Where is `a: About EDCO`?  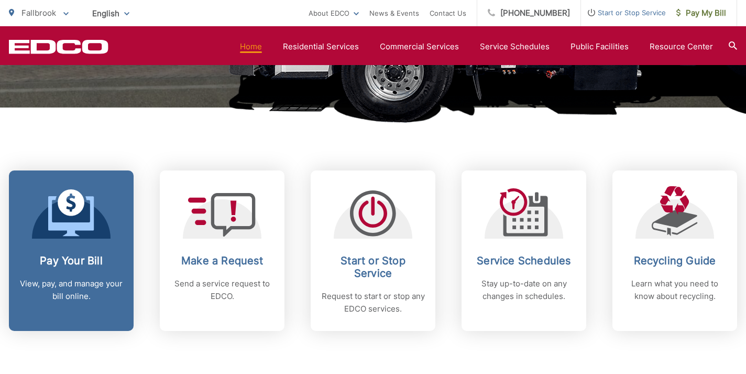 a: About EDCO is located at coordinates (334, 13).